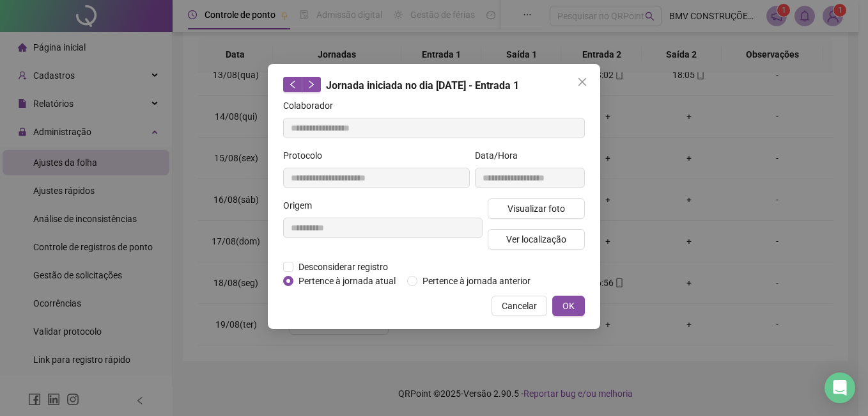 The height and width of the screenshot is (416, 868). I want to click on span: right, so click(311, 84).